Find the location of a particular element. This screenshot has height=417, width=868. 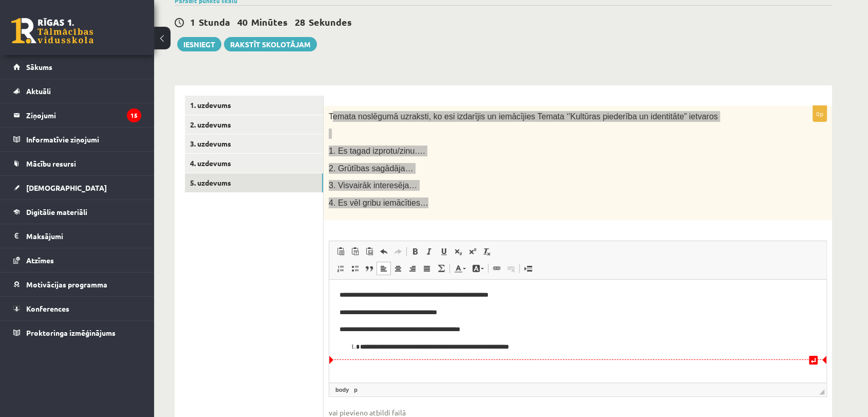

span: Motivācijas programma is located at coordinates (67, 284).